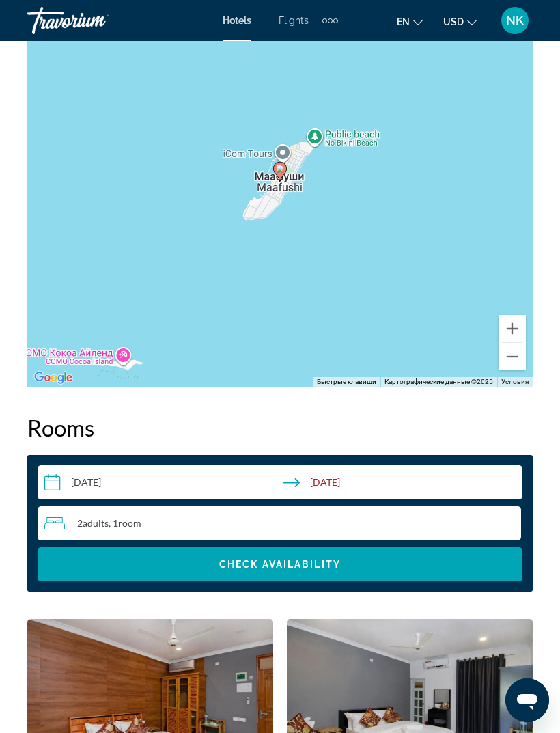  I want to click on img: Google, so click(53, 378).